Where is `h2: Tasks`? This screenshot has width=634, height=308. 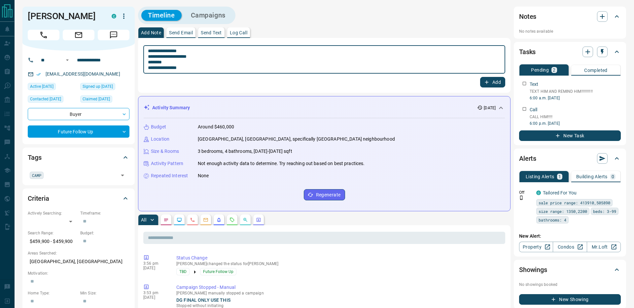 h2: Tasks is located at coordinates (527, 52).